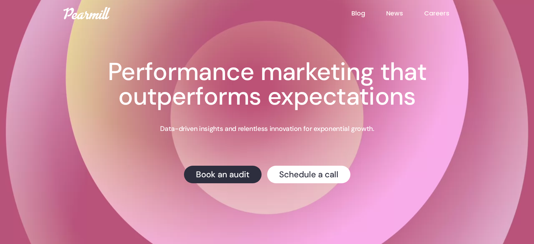  I want to click on a: Book an audit, so click(223, 174).